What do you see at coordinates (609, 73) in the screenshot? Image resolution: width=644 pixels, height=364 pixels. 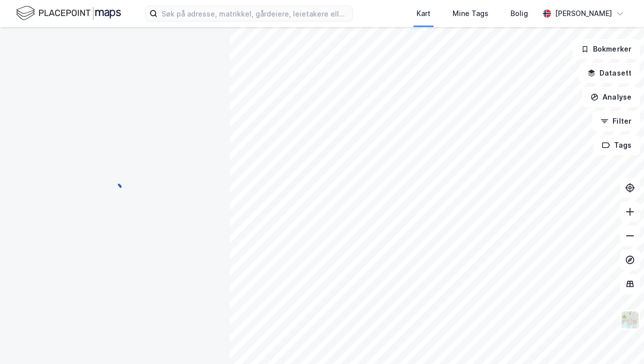 I see `button: Datasett` at bounding box center [609, 73].